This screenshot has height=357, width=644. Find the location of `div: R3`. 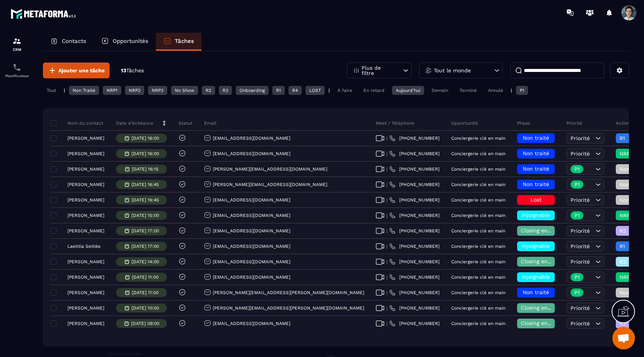

div: R3 is located at coordinates (225, 91).